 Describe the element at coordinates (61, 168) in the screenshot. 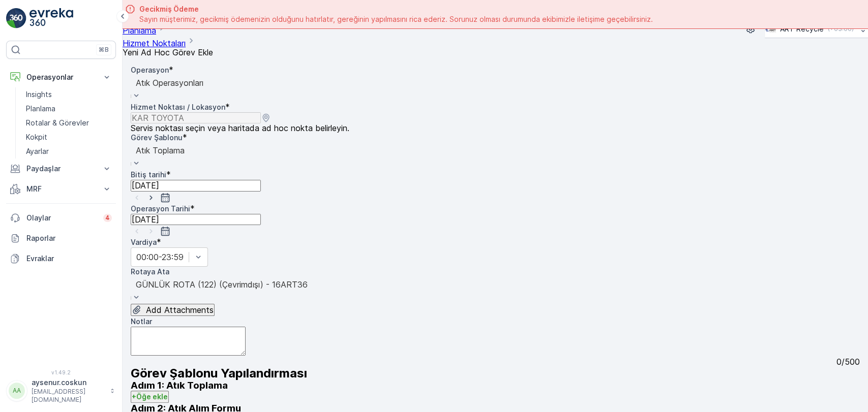

I see `p: Paydaşlar` at that location.